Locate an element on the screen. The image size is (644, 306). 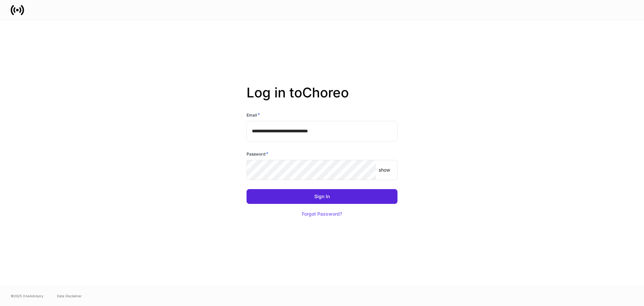
div: Sign In is located at coordinates (322, 196).